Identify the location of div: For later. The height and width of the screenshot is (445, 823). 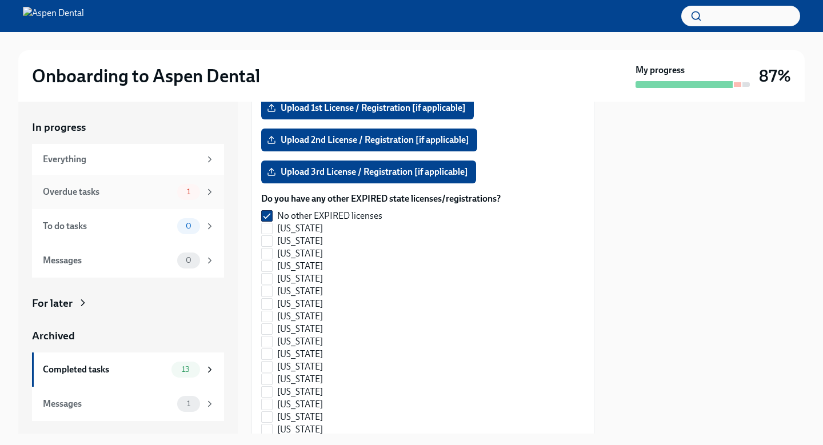
(52, 303).